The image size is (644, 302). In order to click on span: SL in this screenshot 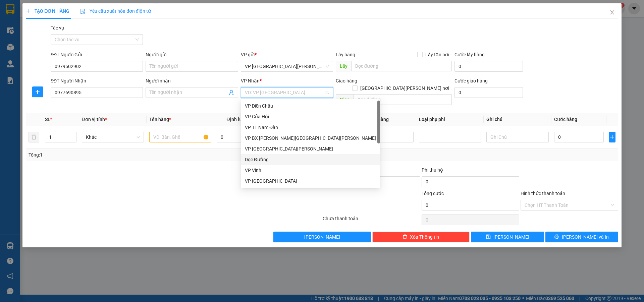, I will do `click(48, 119)`.